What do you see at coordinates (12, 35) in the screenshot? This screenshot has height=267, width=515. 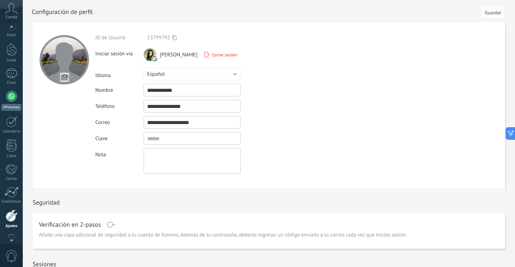 I see `div: Panel` at bounding box center [12, 35].